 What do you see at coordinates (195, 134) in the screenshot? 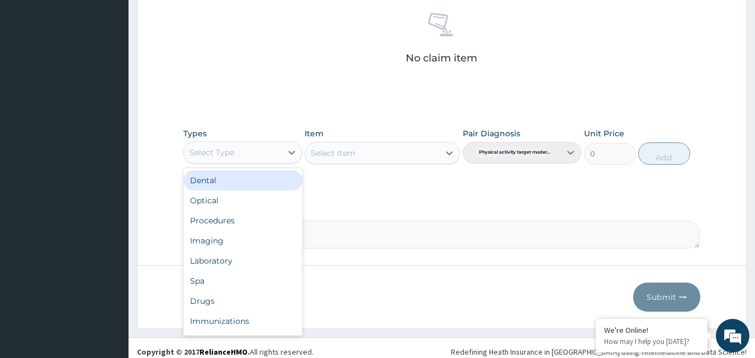
I see `label: Types` at bounding box center [195, 134].